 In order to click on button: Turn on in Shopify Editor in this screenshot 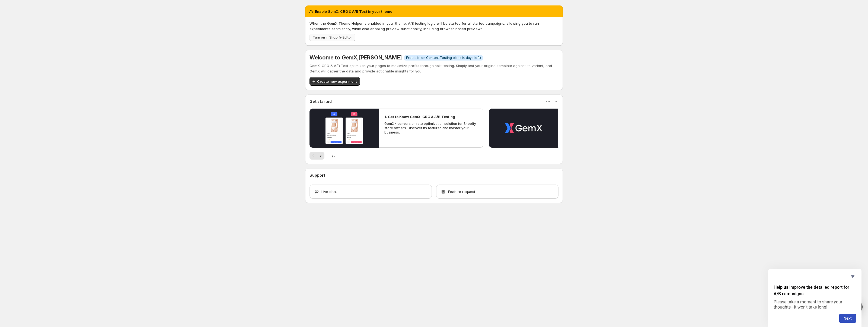, I will do `click(332, 38)`.